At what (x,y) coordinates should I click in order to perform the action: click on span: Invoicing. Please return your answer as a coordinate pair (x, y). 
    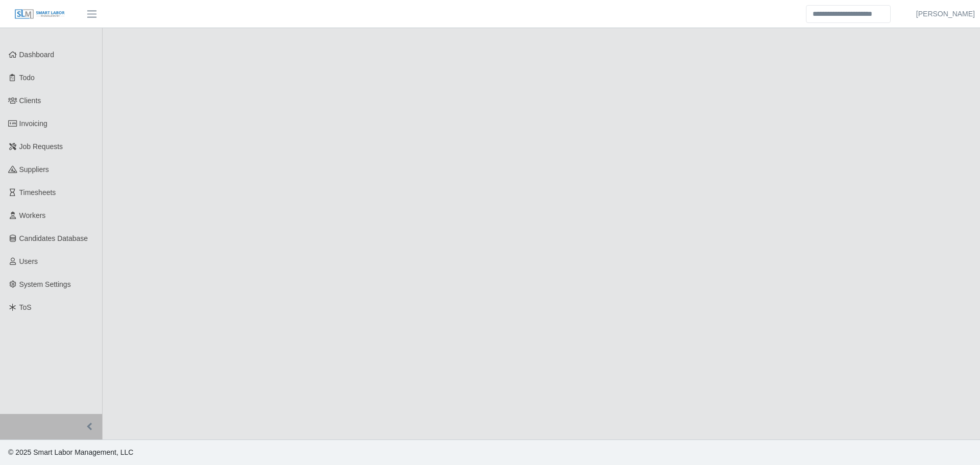
    Looking at the image, I should click on (33, 123).